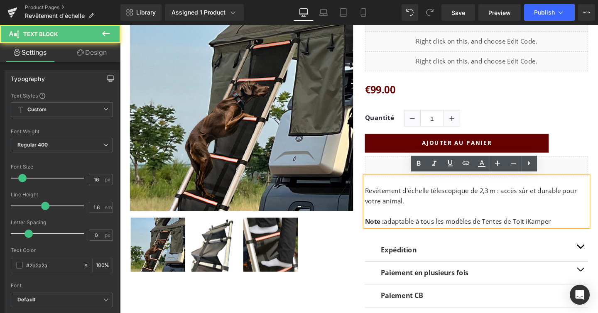 The image size is (598, 313). What do you see at coordinates (62, 167) in the screenshot?
I see `div: Font Size` at bounding box center [62, 167].